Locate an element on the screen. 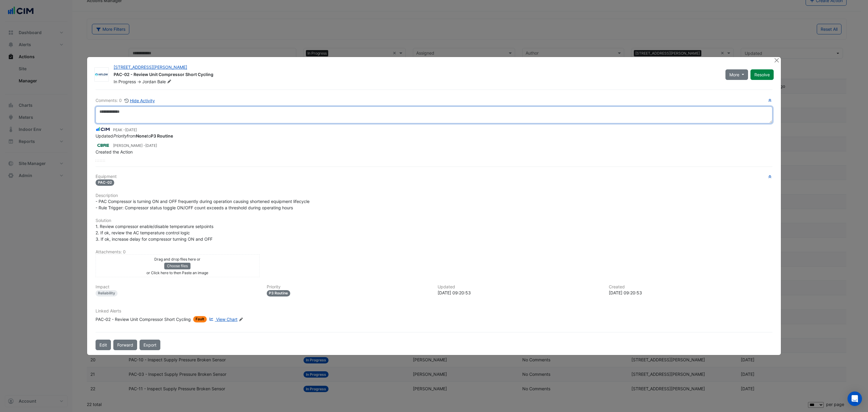 The height and width of the screenshot is (412, 868). h6: Impact is located at coordinates (178, 287).